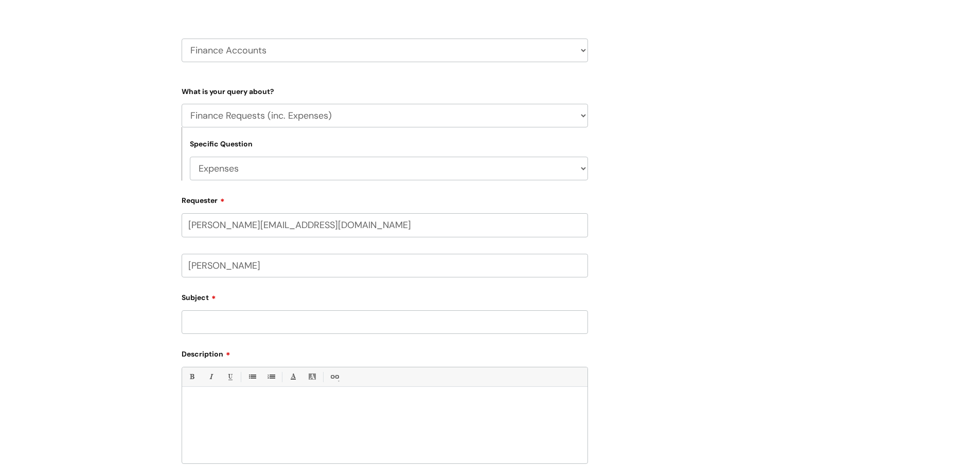  Describe the element at coordinates (192, 376) in the screenshot. I see `a: Bold (Ctrl-B)` at that location.